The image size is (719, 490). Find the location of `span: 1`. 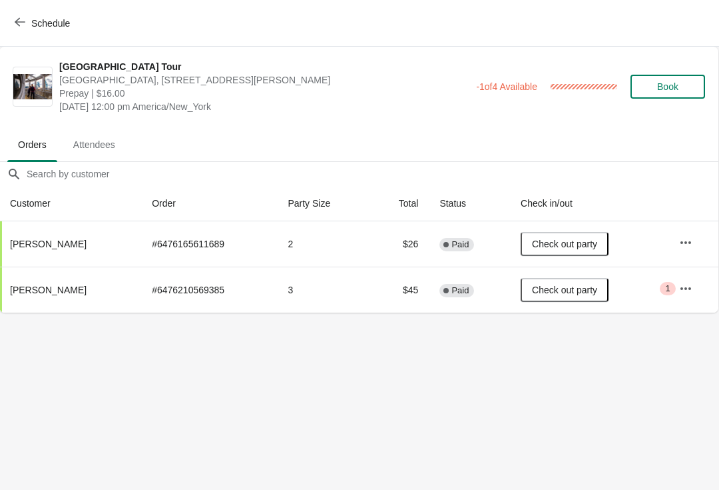

span: 1 is located at coordinates (667, 288).